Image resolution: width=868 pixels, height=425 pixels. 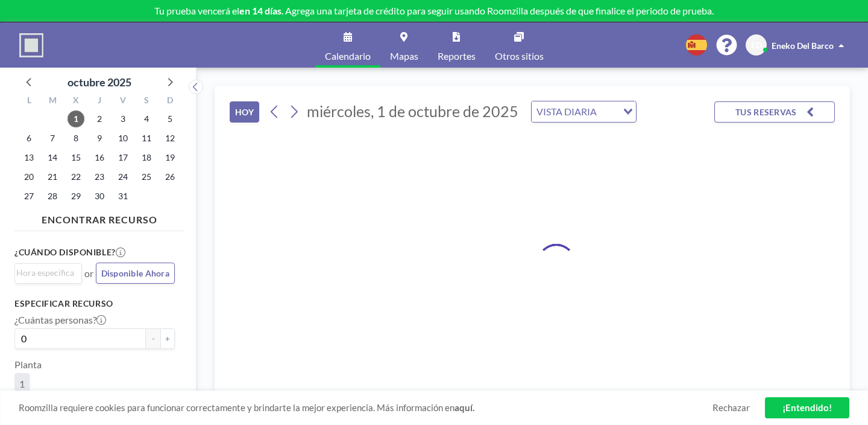 I want to click on span: ED, so click(x=757, y=46).